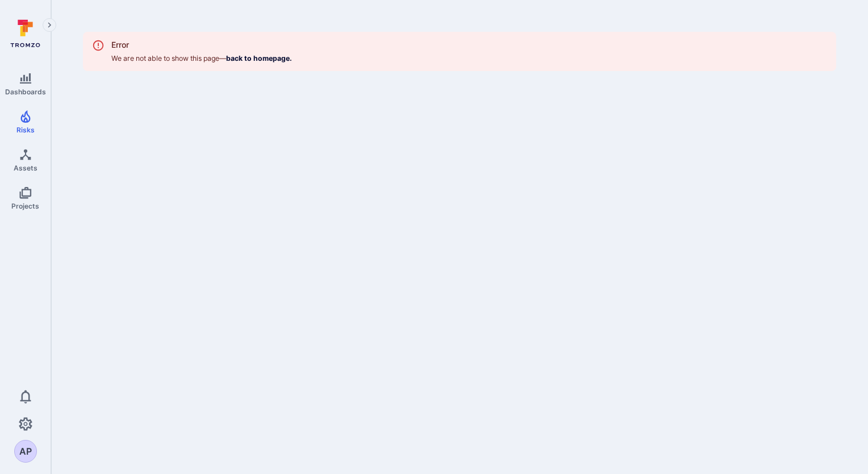  What do you see at coordinates (259, 58) in the screenshot?
I see `a: back to homepage.` at bounding box center [259, 58].